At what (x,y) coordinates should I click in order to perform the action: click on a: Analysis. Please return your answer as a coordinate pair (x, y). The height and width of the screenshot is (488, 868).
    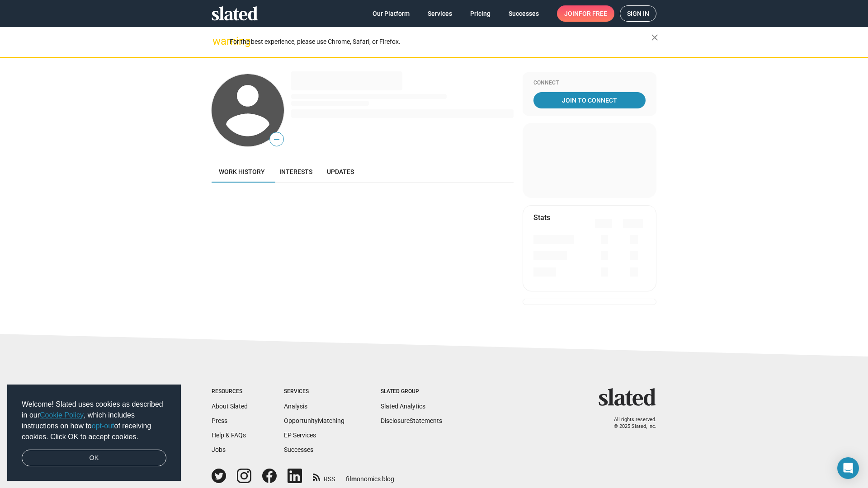
    Looking at the image, I should click on (295, 407).